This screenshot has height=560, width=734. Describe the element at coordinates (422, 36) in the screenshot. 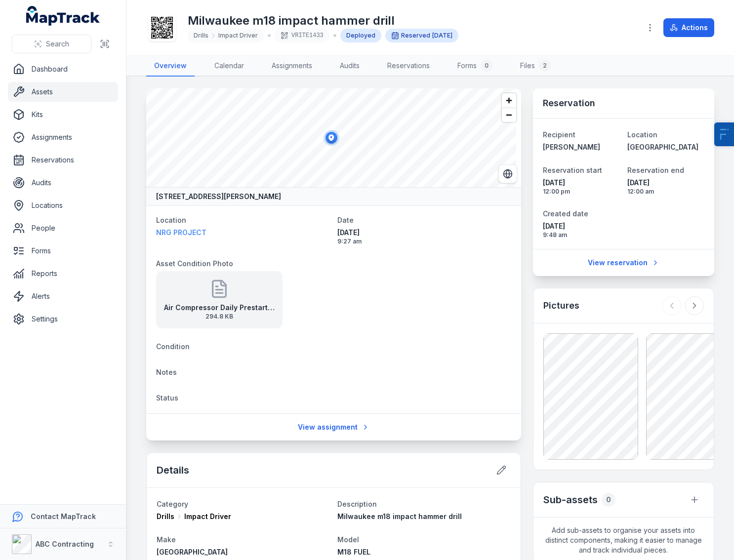

I see `div: Reserved` at that location.